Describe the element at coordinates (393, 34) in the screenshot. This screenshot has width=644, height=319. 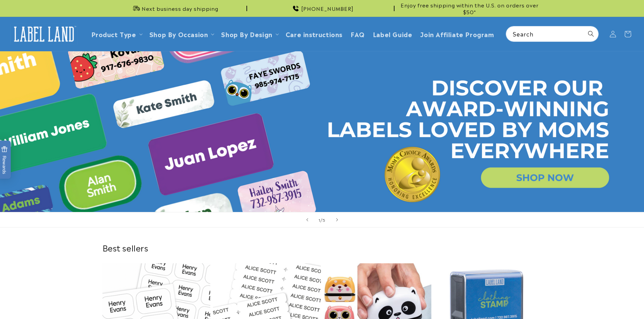
I see `a: Label Guide` at that location.